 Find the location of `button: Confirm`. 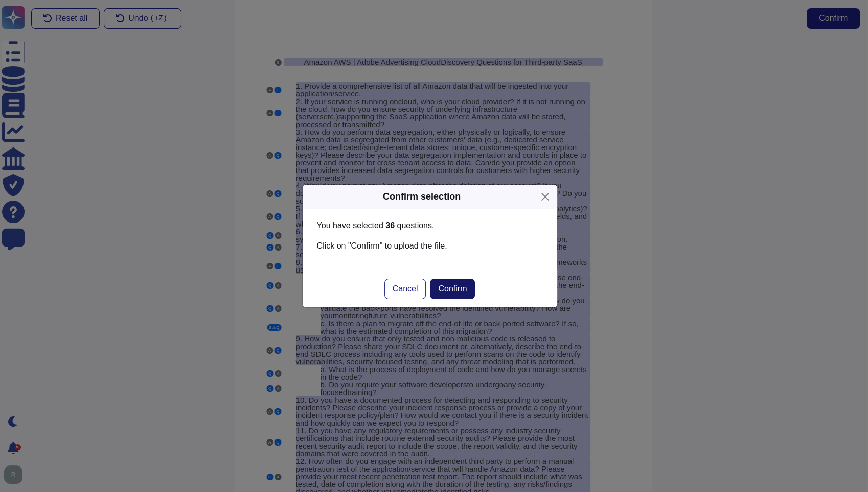

button: Confirm is located at coordinates (452, 289).